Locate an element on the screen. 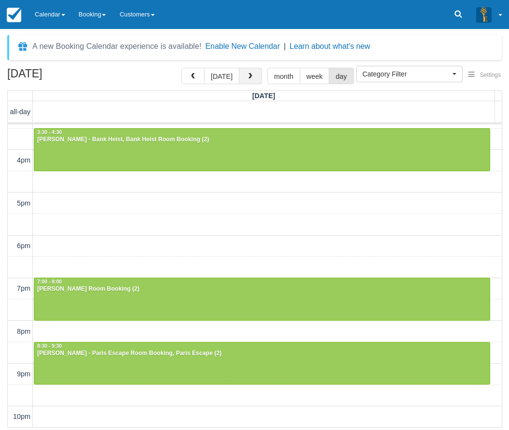 The height and width of the screenshot is (430, 509). img: checkfront-main-nav-mini-logo.png is located at coordinates (14, 15).